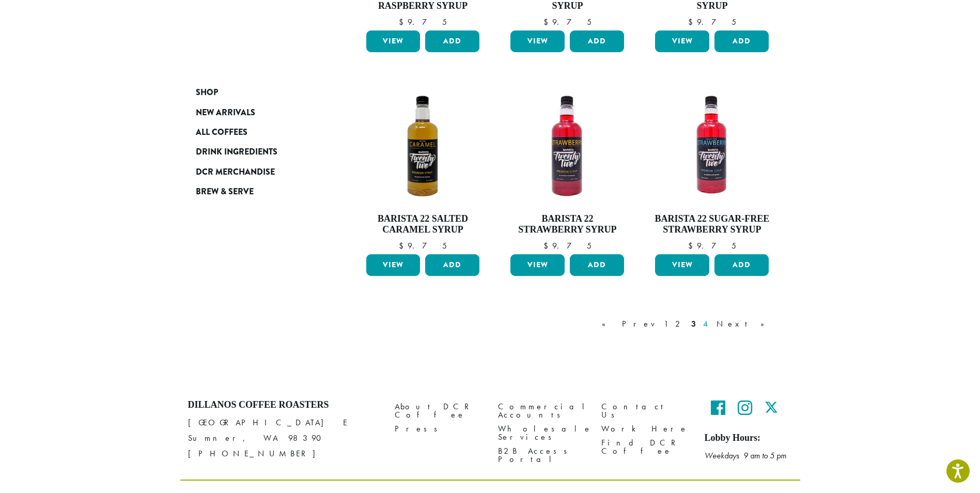 The width and height of the screenshot is (980, 493). Describe the element at coordinates (258, 192) in the screenshot. I see `a: Brew & Serve` at that location.